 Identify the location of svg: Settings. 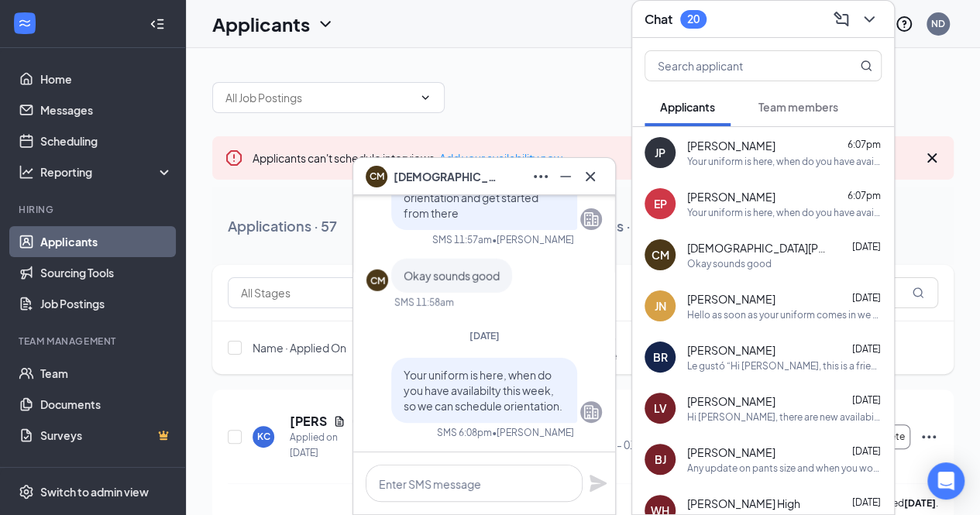
(27, 492).